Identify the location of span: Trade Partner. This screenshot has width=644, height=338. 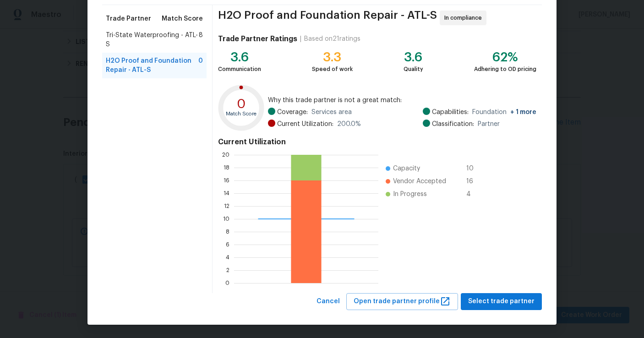
(128, 19).